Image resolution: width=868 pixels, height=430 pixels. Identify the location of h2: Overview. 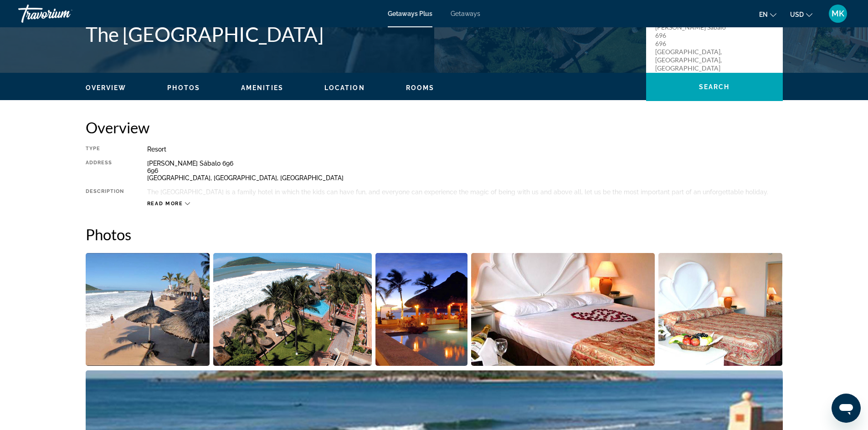
(434, 128).